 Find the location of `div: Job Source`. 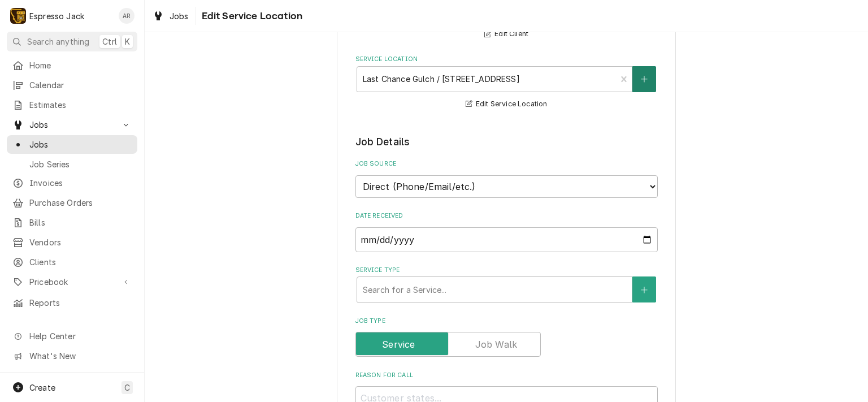

div: Job Source is located at coordinates (507, 178).